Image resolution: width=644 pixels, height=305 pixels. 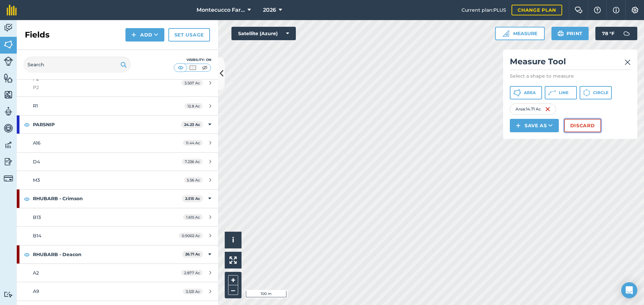 I want to click on a: D47.236 Ac, so click(x=117, y=162).